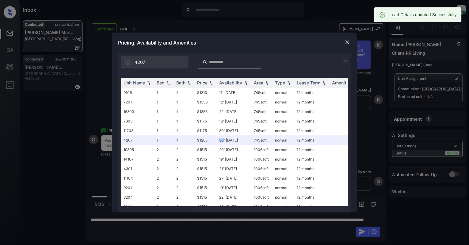  I want to click on div: Bath, so click(181, 83).